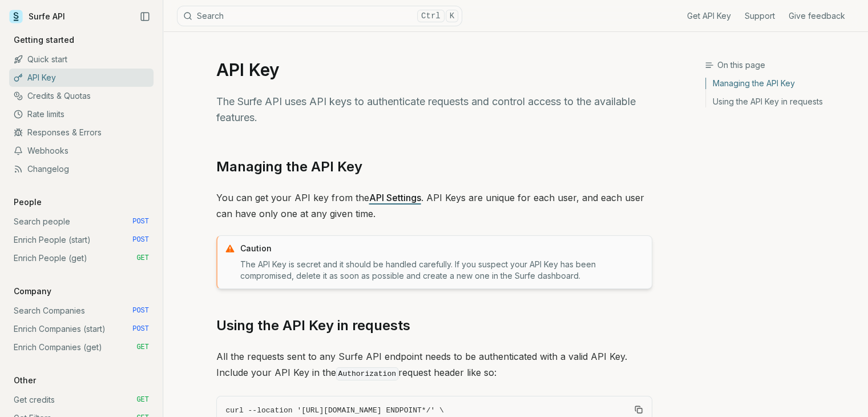 This screenshot has height=417, width=868. What do you see at coordinates (434, 110) in the screenshot?
I see `p: The Surfe API uses API keys to authenticate requests and control access to the available features.` at bounding box center [434, 110].